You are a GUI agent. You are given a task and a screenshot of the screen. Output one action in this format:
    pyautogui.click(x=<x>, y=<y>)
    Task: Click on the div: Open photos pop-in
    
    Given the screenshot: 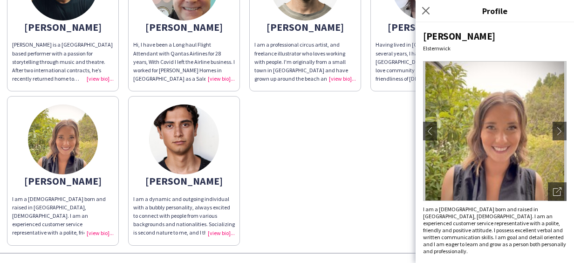 What is the action you would take?
    pyautogui.click(x=557, y=191)
    